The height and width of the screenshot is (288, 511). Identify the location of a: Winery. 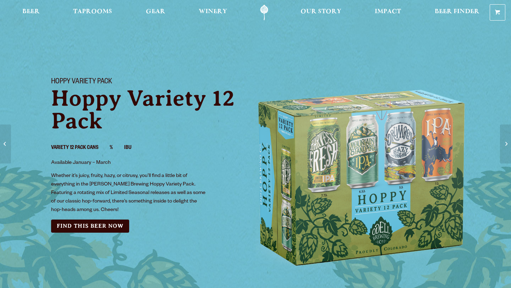
(213, 12).